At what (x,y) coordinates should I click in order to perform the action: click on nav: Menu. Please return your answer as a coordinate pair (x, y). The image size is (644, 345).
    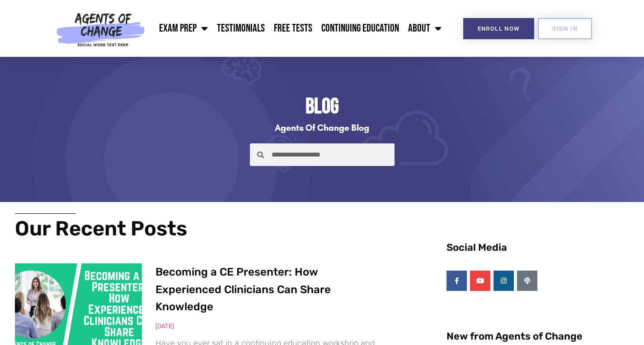
    Looking at the image, I should click on (297, 29).